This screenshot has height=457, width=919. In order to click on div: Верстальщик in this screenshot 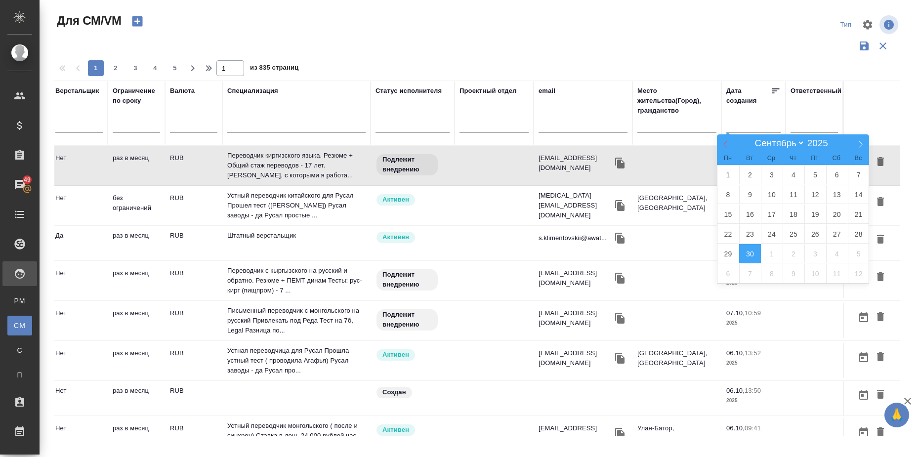, I will do `click(77, 91)`.